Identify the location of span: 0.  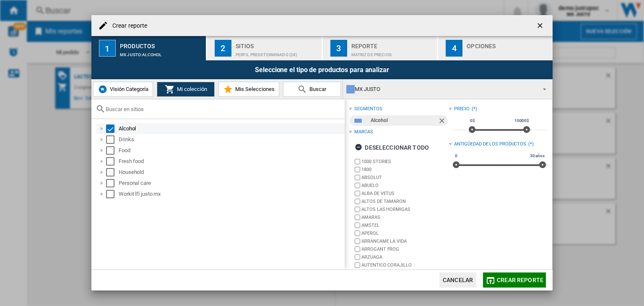
(456, 156).